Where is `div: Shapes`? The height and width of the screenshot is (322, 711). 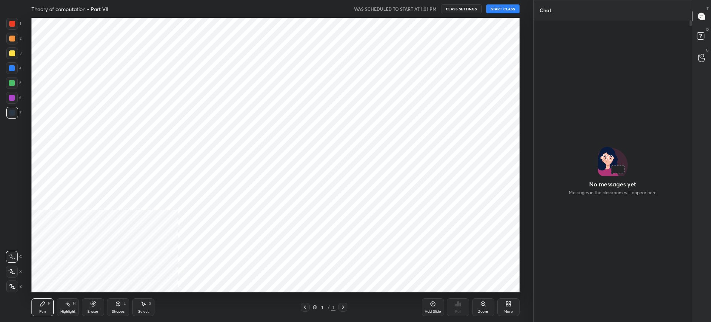 div: Shapes is located at coordinates (118, 311).